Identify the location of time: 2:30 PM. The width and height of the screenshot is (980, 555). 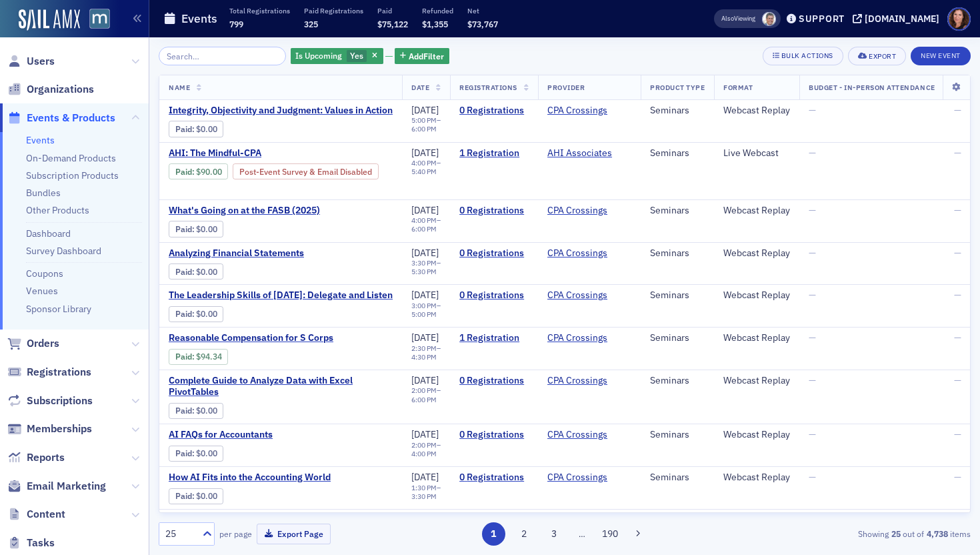
(424, 349).